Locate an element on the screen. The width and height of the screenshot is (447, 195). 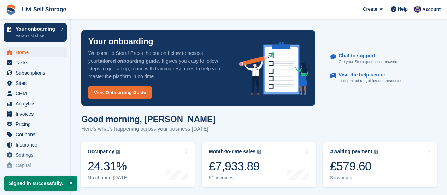
span: Create is located at coordinates (370, 9).